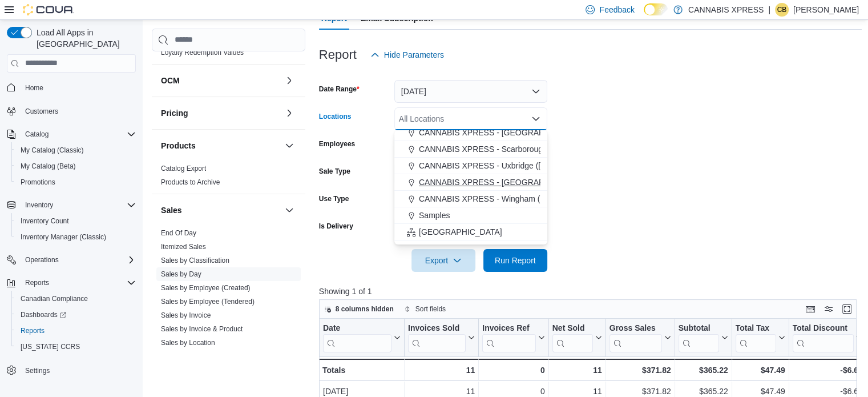  Describe the element at coordinates (195, 260) in the screenshot. I see `a: Sales by Classification` at that location.